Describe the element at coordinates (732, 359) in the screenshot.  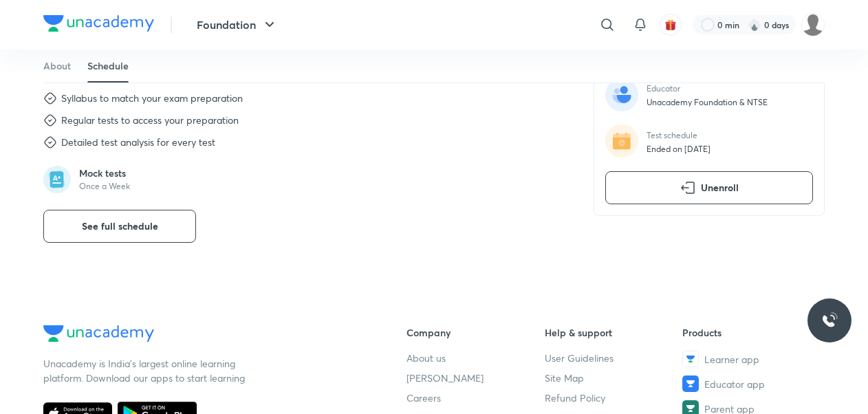
I see `span: Learner app` at that location.